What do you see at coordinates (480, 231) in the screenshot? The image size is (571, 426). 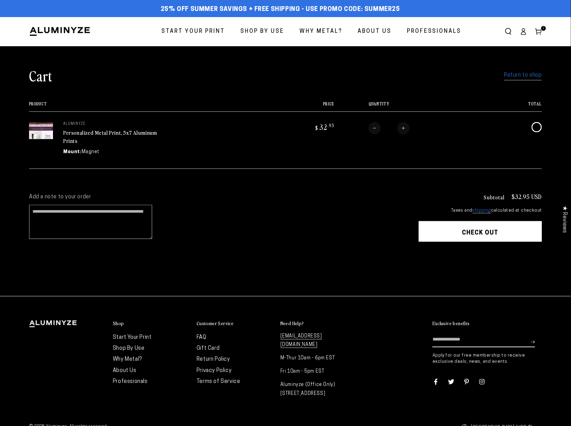 I see `button: Check out` at bounding box center [480, 231].